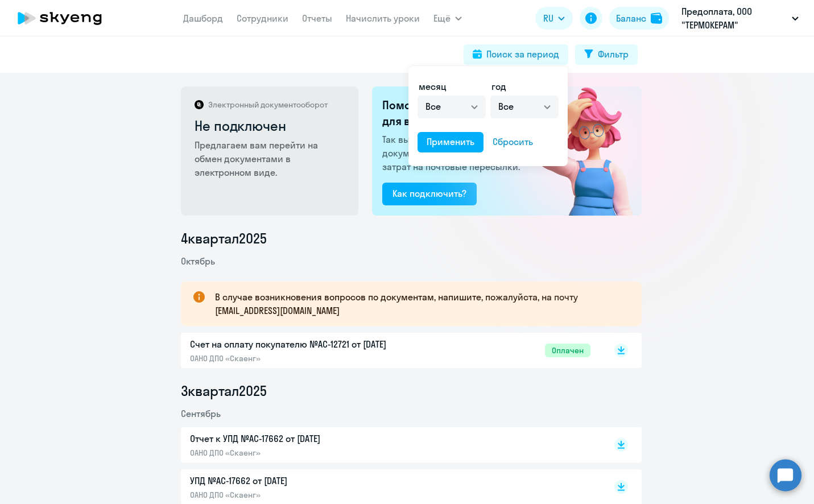  What do you see at coordinates (499, 86) in the screenshot?
I see `span: год` at bounding box center [499, 86].